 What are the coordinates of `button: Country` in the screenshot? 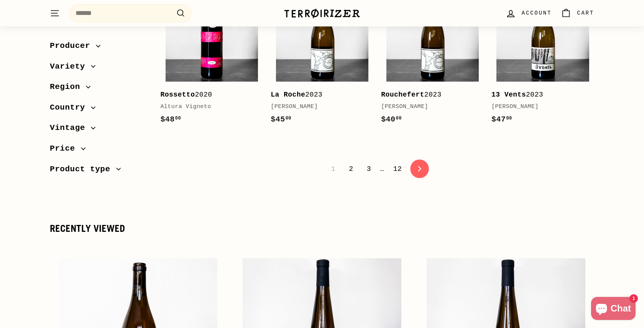 It's located at (99, 110).